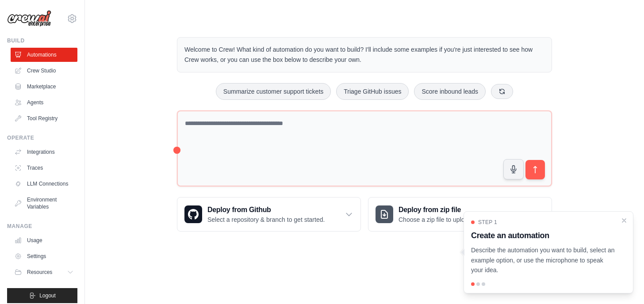  I want to click on div: Build, so click(42, 41).